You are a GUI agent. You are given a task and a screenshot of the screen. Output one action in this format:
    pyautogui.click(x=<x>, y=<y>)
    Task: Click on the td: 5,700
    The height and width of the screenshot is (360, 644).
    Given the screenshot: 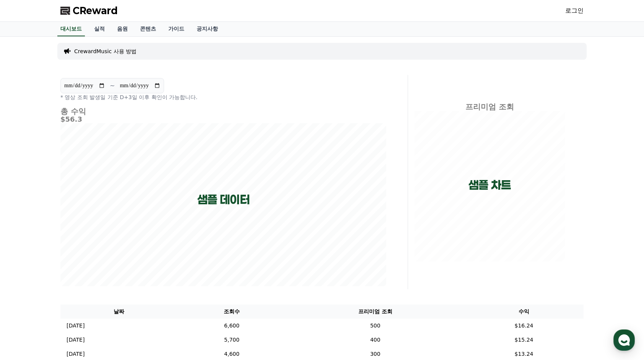 What is the action you would take?
    pyautogui.click(x=232, y=340)
    